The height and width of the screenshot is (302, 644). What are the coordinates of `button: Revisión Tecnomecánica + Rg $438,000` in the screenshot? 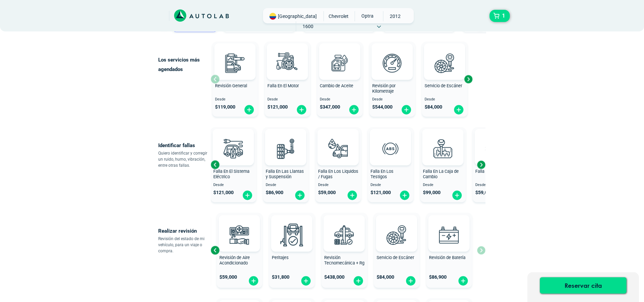 It's located at (344, 250).